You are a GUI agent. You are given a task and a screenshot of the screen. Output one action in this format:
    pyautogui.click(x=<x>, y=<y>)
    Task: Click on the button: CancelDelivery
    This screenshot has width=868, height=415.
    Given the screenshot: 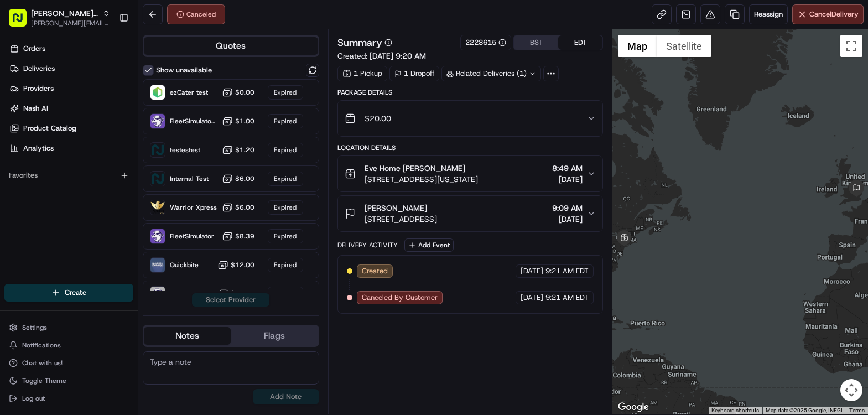 What is the action you would take?
    pyautogui.click(x=828, y=14)
    